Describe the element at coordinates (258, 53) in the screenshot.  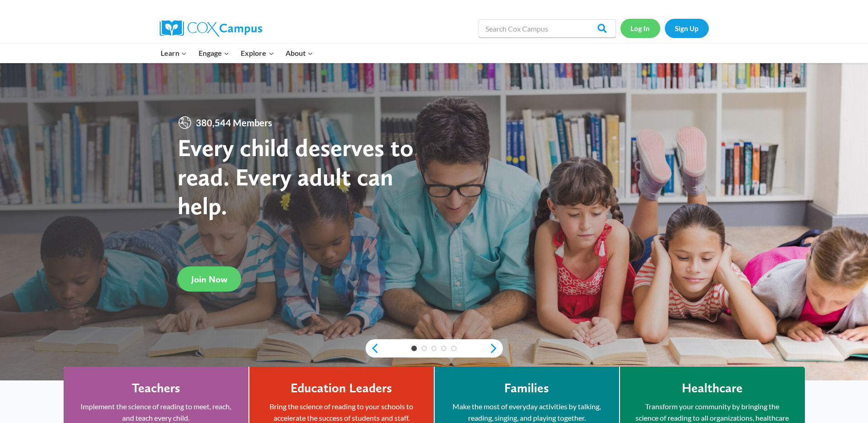
I see `button: Child menu of Explore` at that location.